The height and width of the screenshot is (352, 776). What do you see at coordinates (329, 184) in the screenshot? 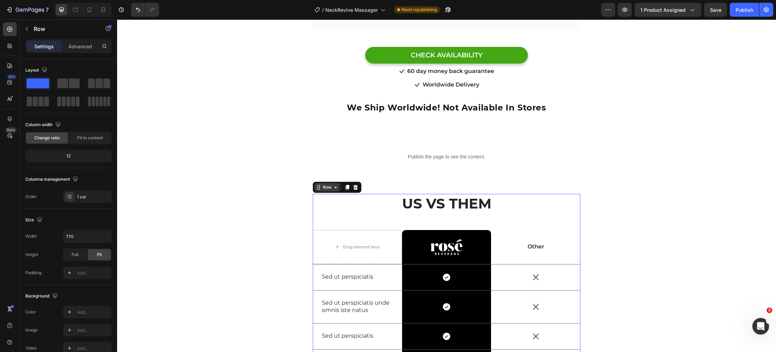
I see `h2: US VS THEM` at bounding box center [329, 184].